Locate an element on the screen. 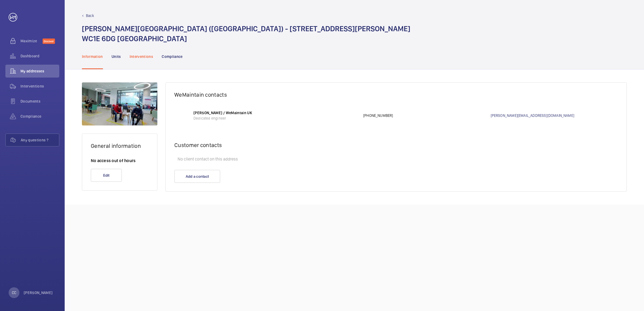 This screenshot has height=311, width=644. span: Maximize is located at coordinates (31, 41).